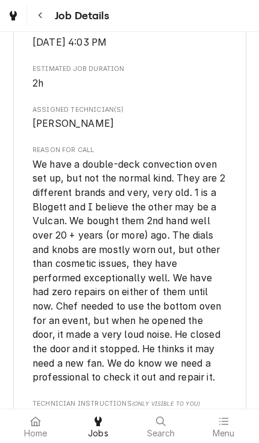 This screenshot has height=443, width=259. What do you see at coordinates (223, 434) in the screenshot?
I see `span: Menu` at bounding box center [223, 434].